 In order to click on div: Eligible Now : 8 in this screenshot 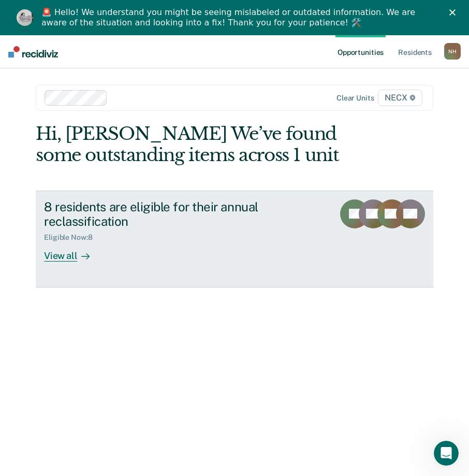, I will do `click(72, 237)`.